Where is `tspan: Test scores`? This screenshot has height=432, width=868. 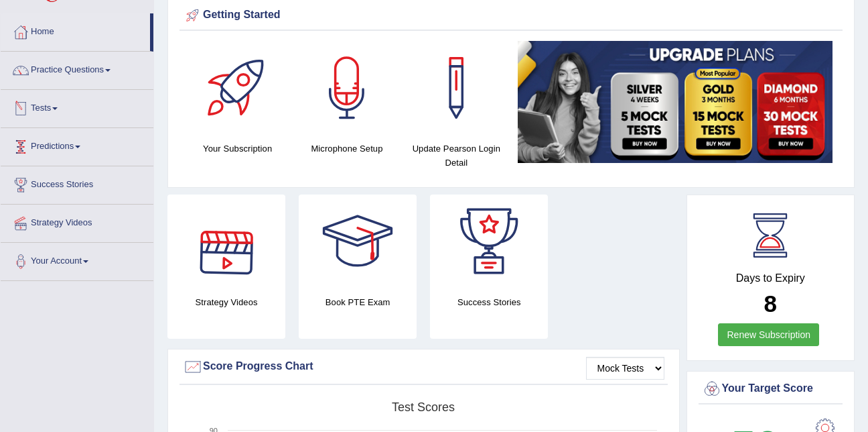
tspan: Test scores is located at coordinates (423, 407).